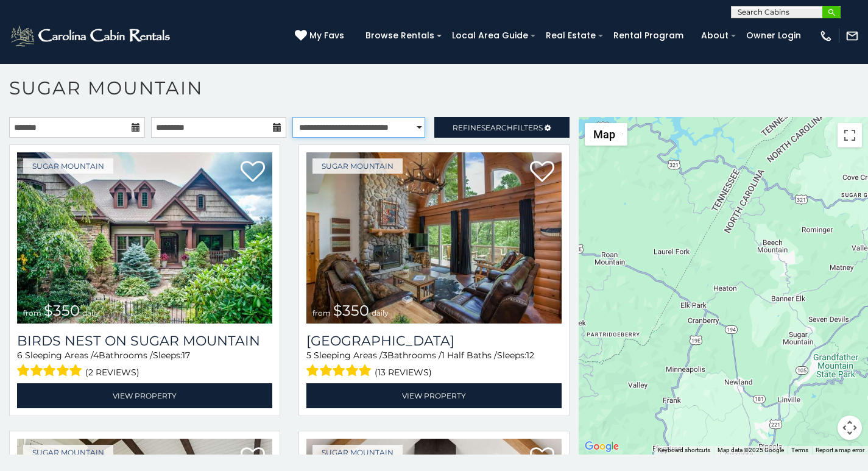  Describe the element at coordinates (469, 355) in the screenshot. I see `span: 1 Half Baths /` at that location.